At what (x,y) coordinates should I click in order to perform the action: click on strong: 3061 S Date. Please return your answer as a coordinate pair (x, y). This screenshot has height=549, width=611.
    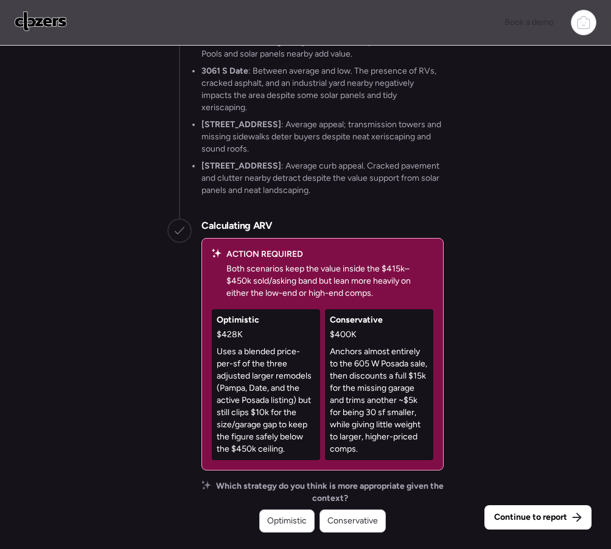
    Looking at the image, I should click on (225, 71).